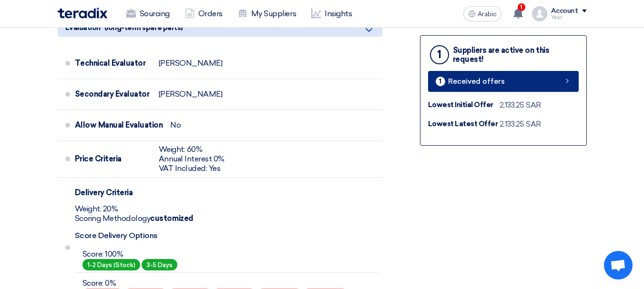  I want to click on font: Evaluation, so click(83, 28).